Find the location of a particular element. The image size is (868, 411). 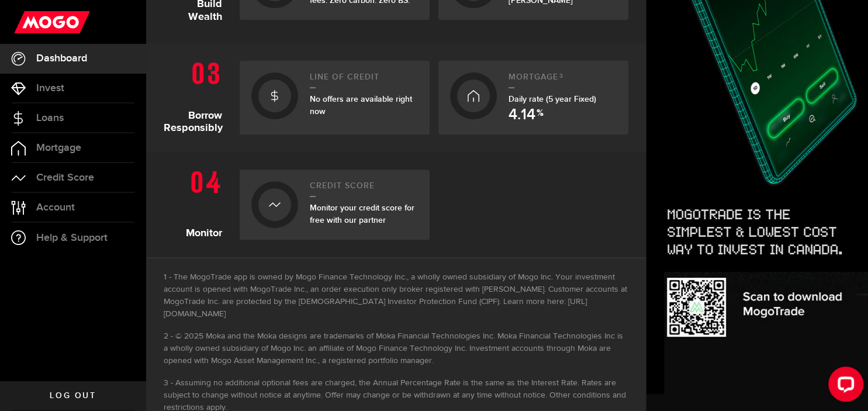

li: © 2025 Moka and the Moka designs are trademarks of Moka Financial Technologies Inc. Moka Financia... is located at coordinates (396, 348).